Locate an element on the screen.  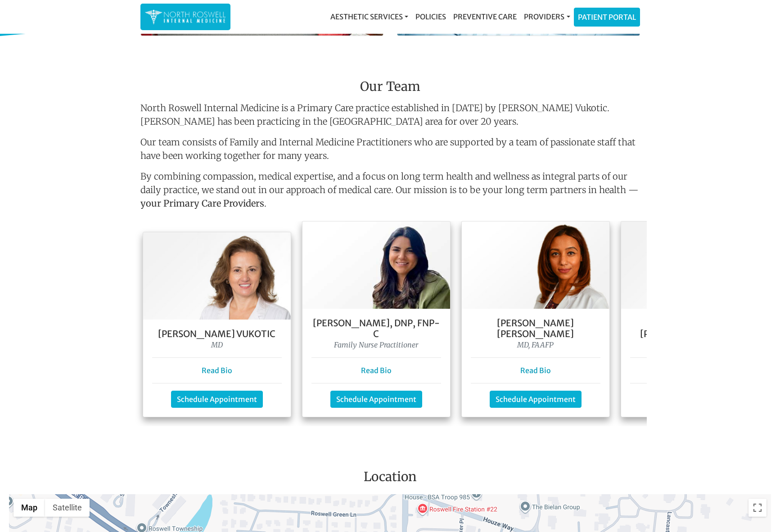
img: Dr. Farah Mubarak Ali MD, FAAFP is located at coordinates (536, 266).